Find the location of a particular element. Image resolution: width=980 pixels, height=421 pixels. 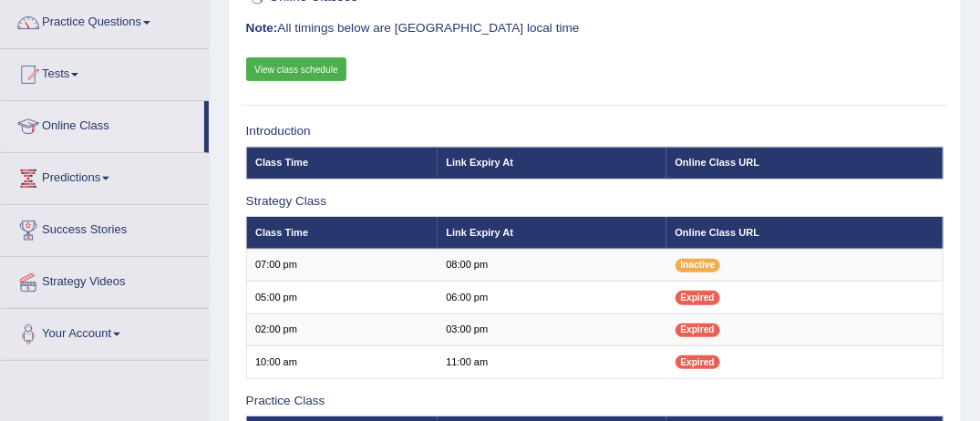

td: 03:00 pm is located at coordinates (551, 329).